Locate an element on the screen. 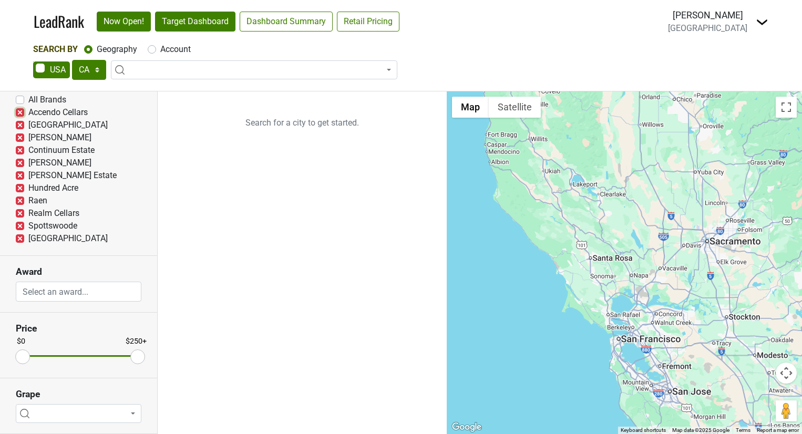 The width and height of the screenshot is (802, 434). label: Account is located at coordinates (176, 49).